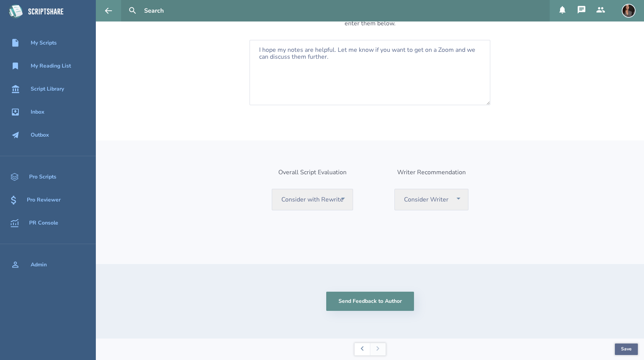 This screenshot has height=360, width=644. Describe the element at coordinates (432, 173) in the screenshot. I see `div: Writer Recommendation` at that location.